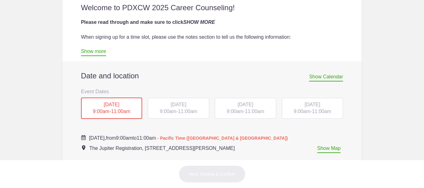 This screenshot has width=424, height=188. I want to click on em: SHOW MORE, so click(199, 22).